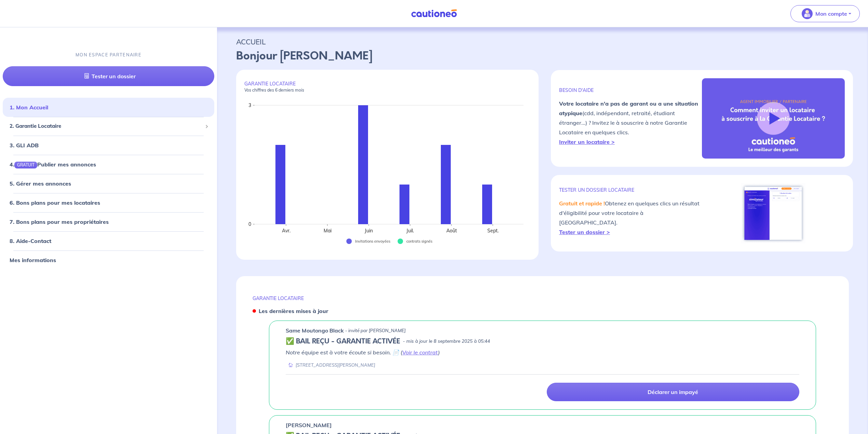 The height and width of the screenshot is (434, 868). What do you see at coordinates (106, 126) in the screenshot?
I see `span: 2. Garantie Locataire` at bounding box center [106, 126].